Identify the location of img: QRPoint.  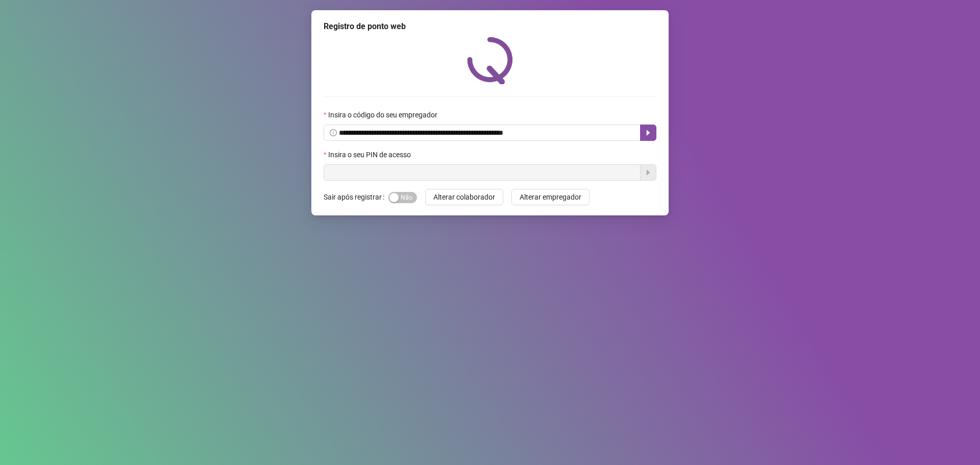
(490, 60).